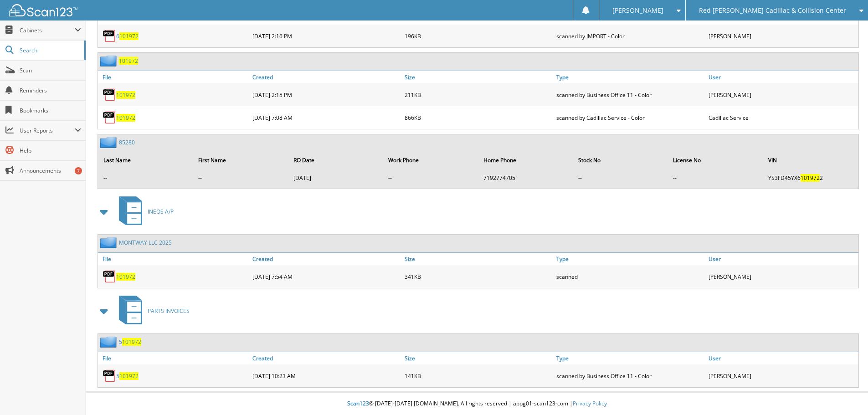 The height and width of the screenshot is (415, 868). I want to click on div: Chat Widget, so click(845, 394).